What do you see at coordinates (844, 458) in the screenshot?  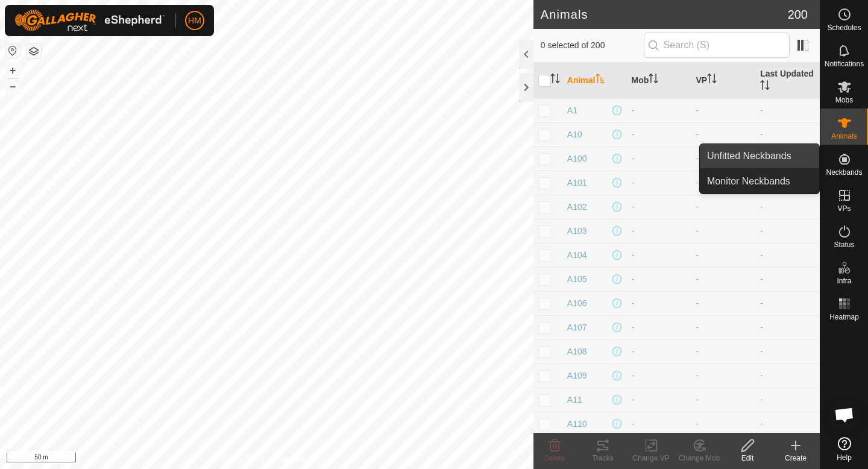 I see `span: Help` at bounding box center [844, 458].